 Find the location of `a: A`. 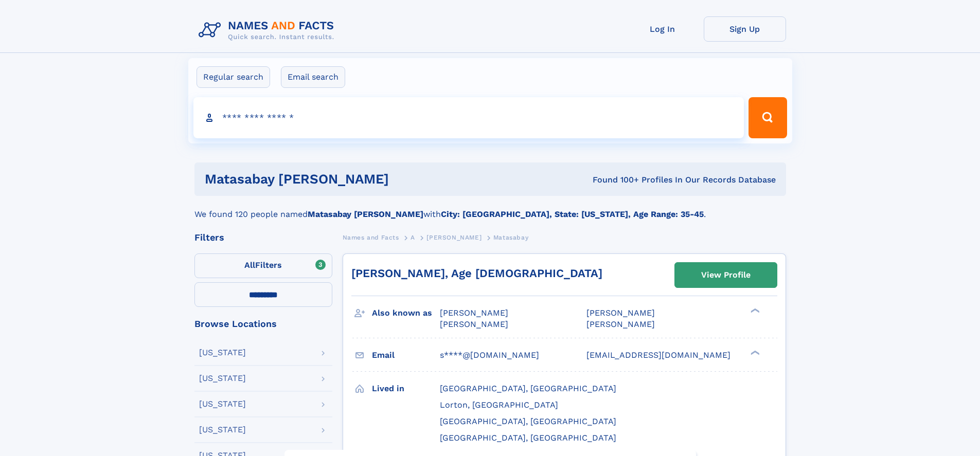

a: A is located at coordinates (412, 237).